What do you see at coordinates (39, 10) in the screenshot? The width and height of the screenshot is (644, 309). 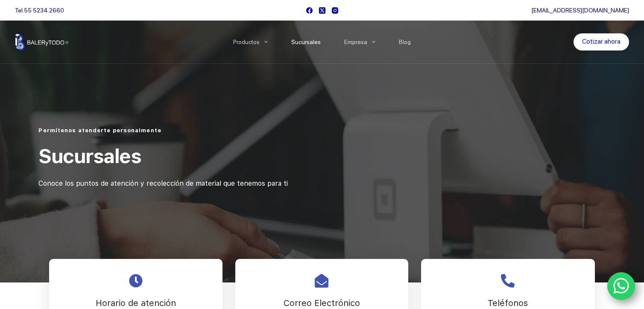 I see `span: Tel.` at bounding box center [39, 10].